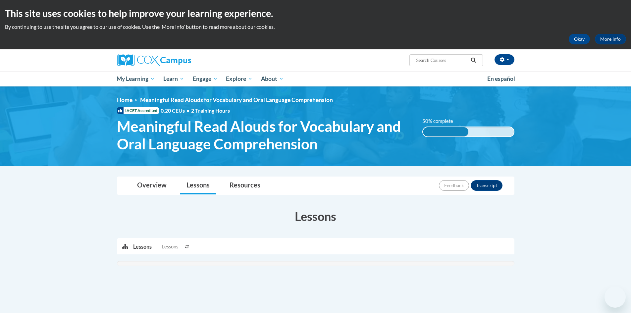  Describe the element at coordinates (505, 60) in the screenshot. I see `button: Account Settings` at that location.